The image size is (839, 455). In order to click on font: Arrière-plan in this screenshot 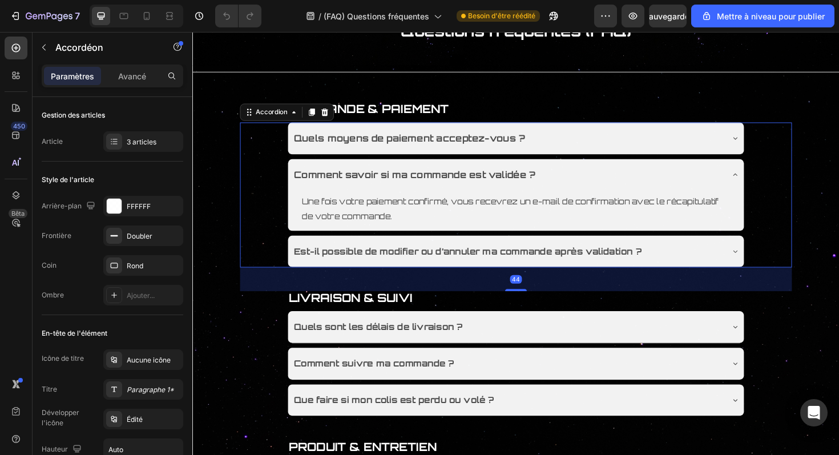, I will do `click(62, 205)`.